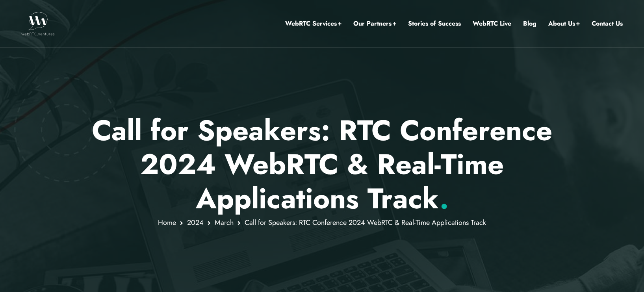 The height and width of the screenshot is (308, 644). What do you see at coordinates (167, 223) in the screenshot?
I see `span: Home` at bounding box center [167, 223].